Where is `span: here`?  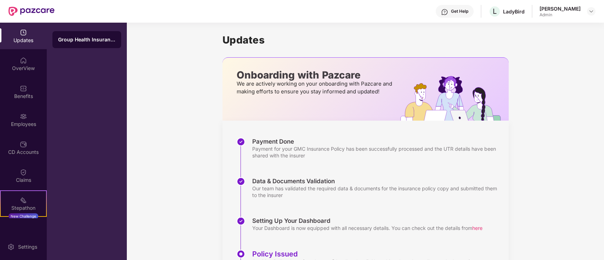 span: here is located at coordinates (477, 228).